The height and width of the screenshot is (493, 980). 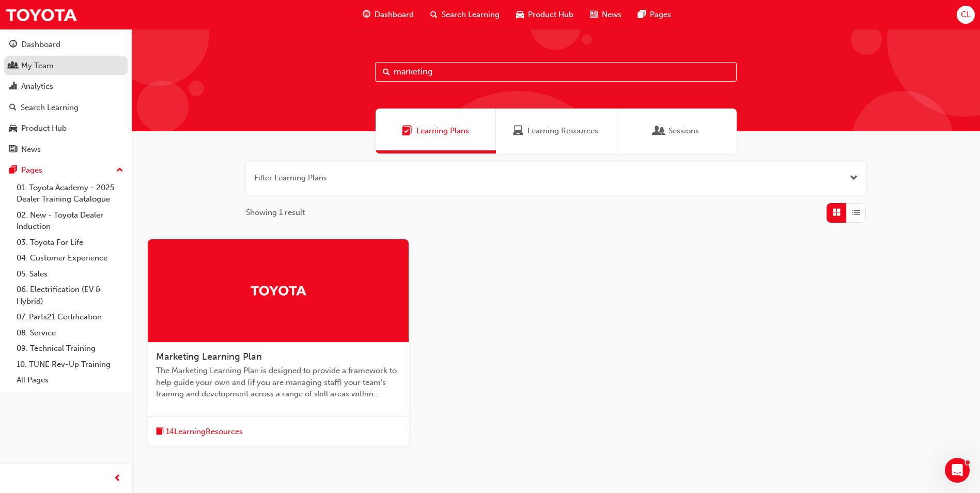 I want to click on span: people-icon, so click(x=13, y=66).